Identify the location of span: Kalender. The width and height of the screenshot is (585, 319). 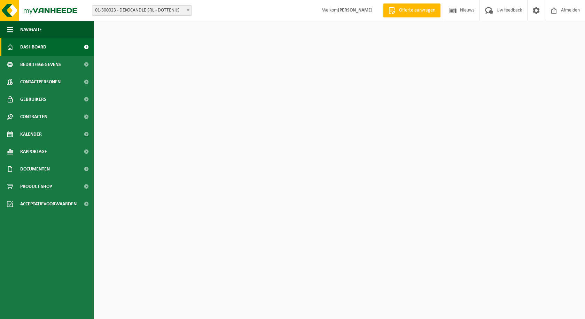
(31, 134).